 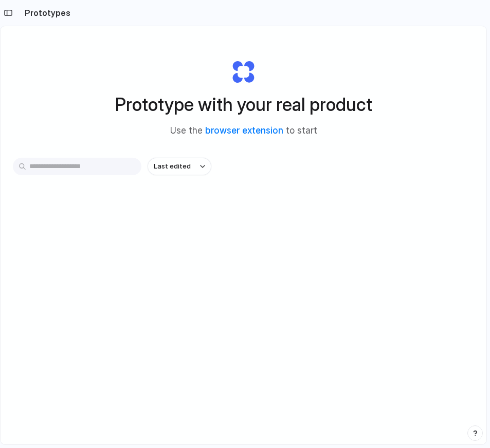 What do you see at coordinates (244, 131) in the screenshot?
I see `span: Use the to start` at bounding box center [244, 131].